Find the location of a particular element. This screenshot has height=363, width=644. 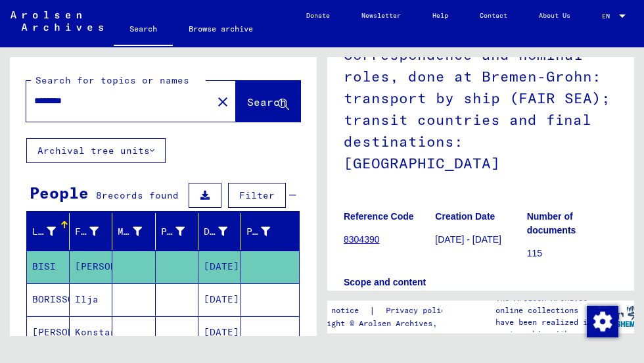

b: Creation Date is located at coordinates (464, 217).